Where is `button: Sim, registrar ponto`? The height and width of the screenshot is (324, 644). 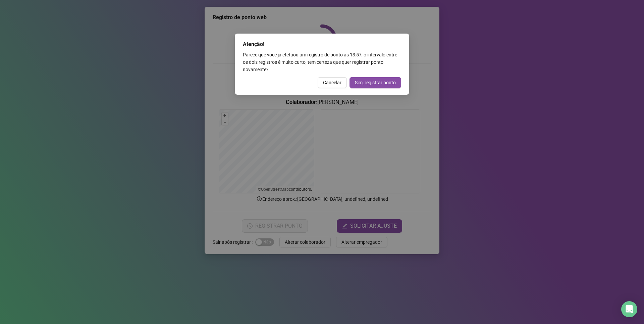 button: Sim, registrar ponto is located at coordinates (375, 83).